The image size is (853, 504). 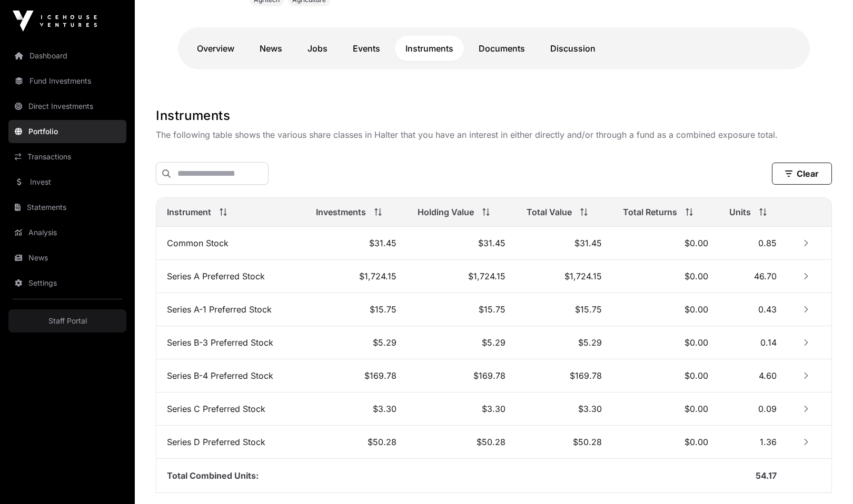 What do you see at coordinates (189, 212) in the screenshot?
I see `span: Instrument` at bounding box center [189, 212].